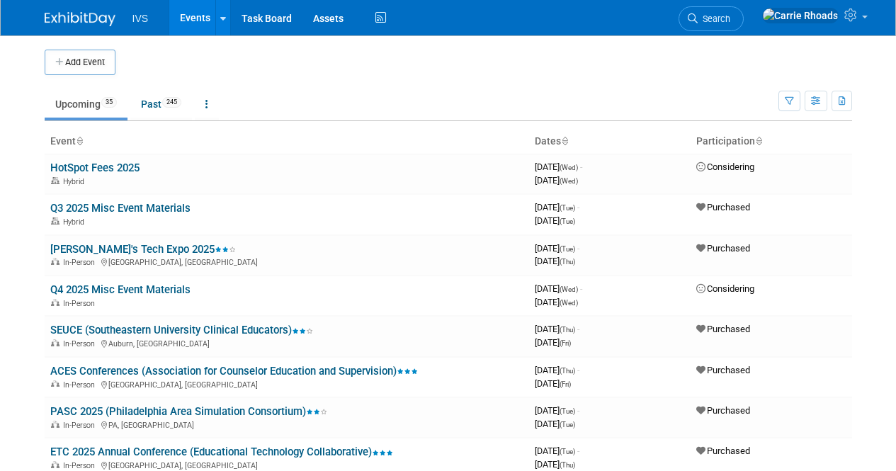  I want to click on th: Dates, so click(610, 142).